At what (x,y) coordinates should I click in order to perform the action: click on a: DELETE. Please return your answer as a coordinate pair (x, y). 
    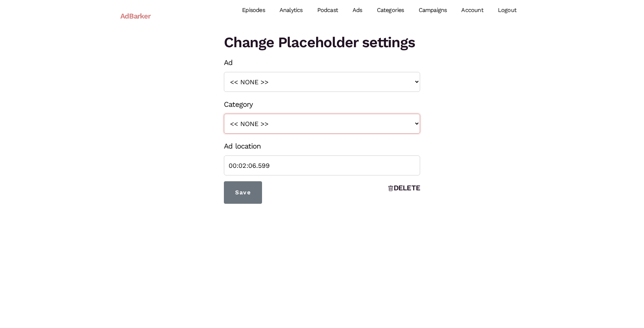
    Looking at the image, I should click on (404, 188).